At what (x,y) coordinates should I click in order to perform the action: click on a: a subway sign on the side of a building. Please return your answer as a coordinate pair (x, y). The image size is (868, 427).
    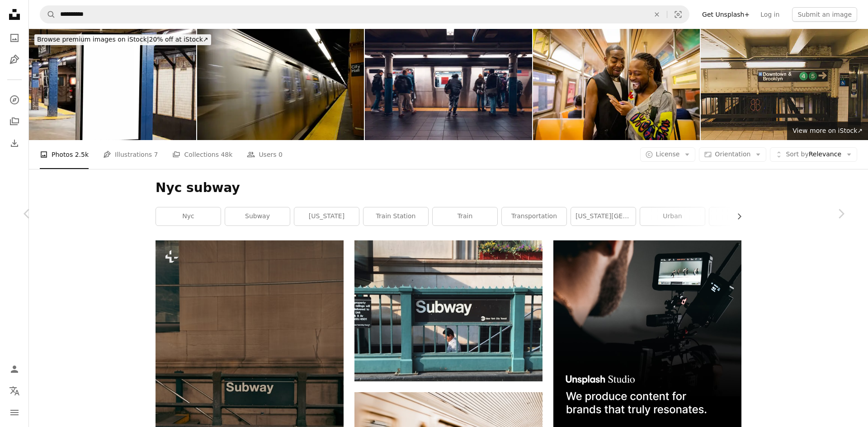
    Looking at the image, I should click on (250, 381).